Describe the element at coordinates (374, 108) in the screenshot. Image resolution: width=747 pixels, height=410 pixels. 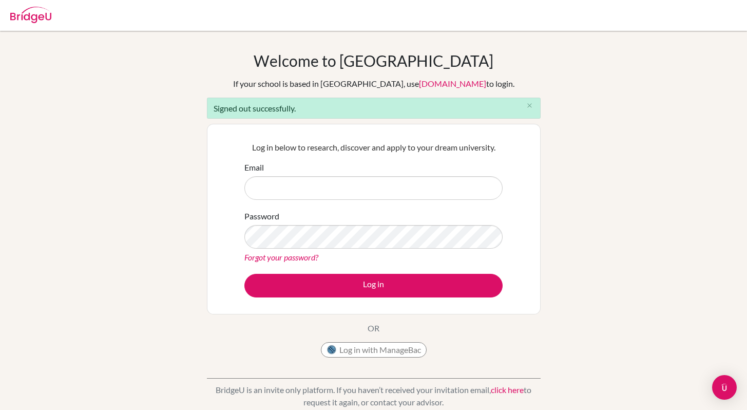
I see `div: Signed out successfully.` at that location.